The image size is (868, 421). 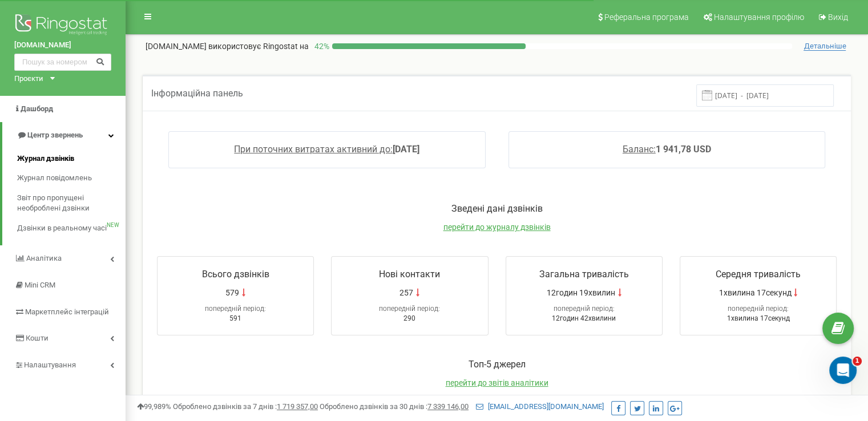 I want to click on span: 99,989%, so click(x=154, y=406).